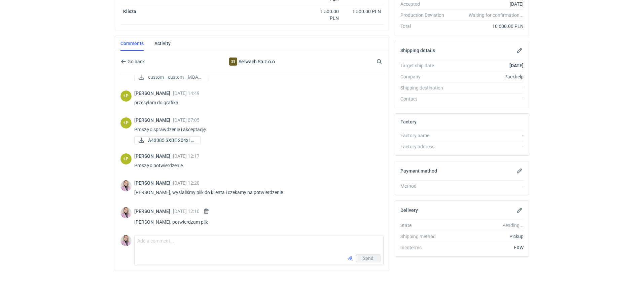 This screenshot has height=296, width=644. What do you see at coordinates (408, 122) in the screenshot?
I see `h2: Factory` at bounding box center [408, 122].